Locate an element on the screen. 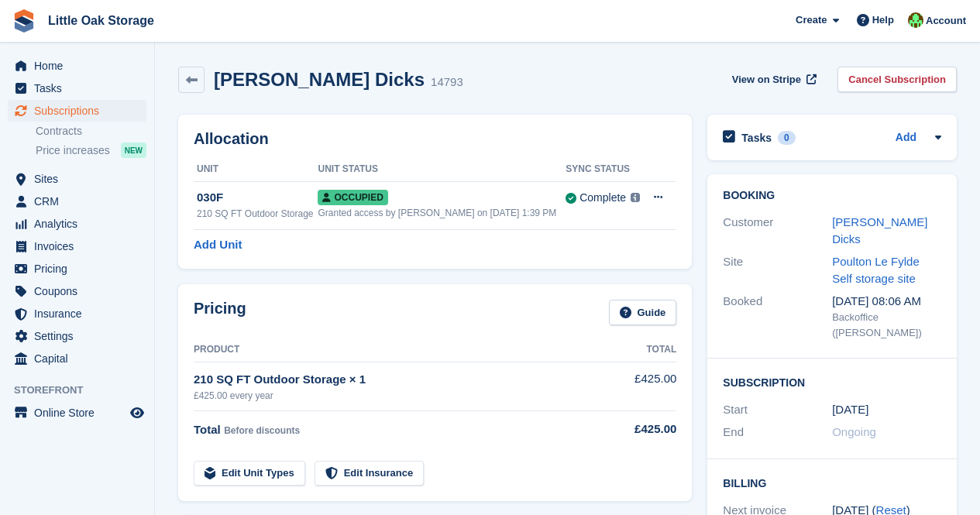 The height and width of the screenshot is (515, 980). div: Start is located at coordinates (776, 410).